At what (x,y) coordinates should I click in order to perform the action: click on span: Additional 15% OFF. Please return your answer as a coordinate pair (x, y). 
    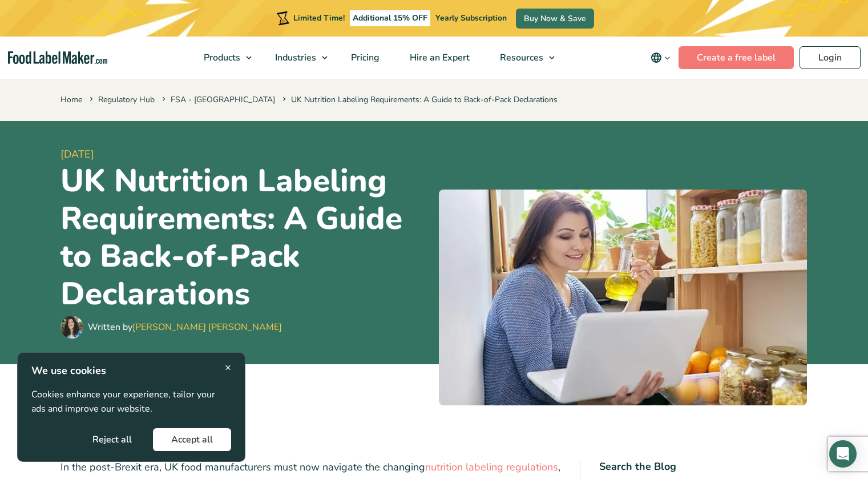
    Looking at the image, I should click on (390, 19).